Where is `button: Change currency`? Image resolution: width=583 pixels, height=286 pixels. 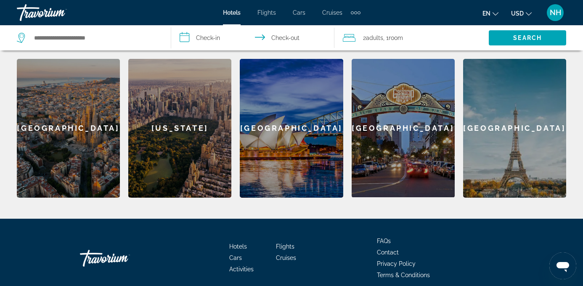
button: Change currency is located at coordinates (521, 13).